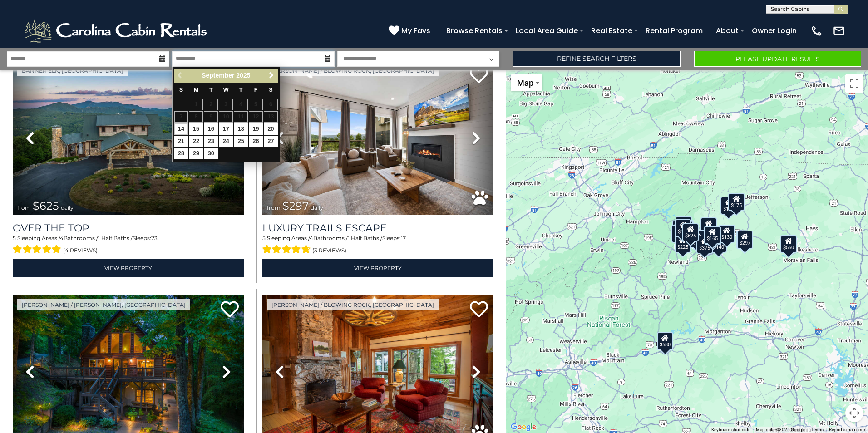 The image size is (868, 433). Describe the element at coordinates (196, 90) in the screenshot. I see `span: Monday` at that location.